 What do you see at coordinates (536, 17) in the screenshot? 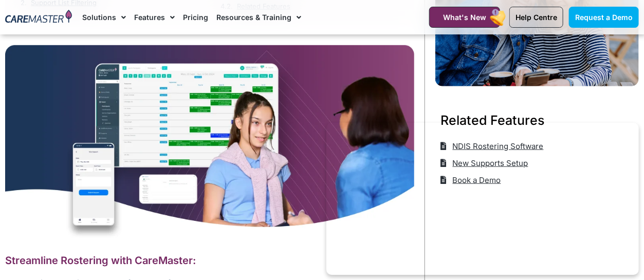
I see `span: Help Centre` at bounding box center [536, 17].